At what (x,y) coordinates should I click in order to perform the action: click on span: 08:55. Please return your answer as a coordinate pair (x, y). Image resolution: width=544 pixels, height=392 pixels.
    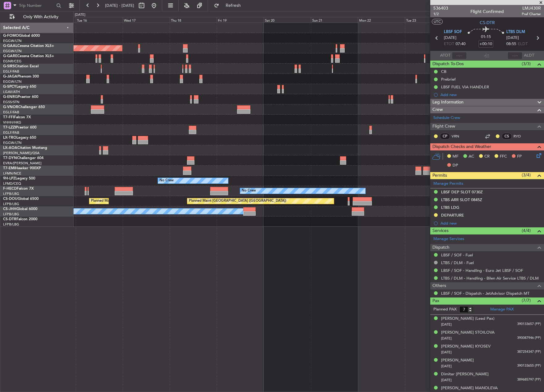
    Looking at the image, I should click on (511, 44).